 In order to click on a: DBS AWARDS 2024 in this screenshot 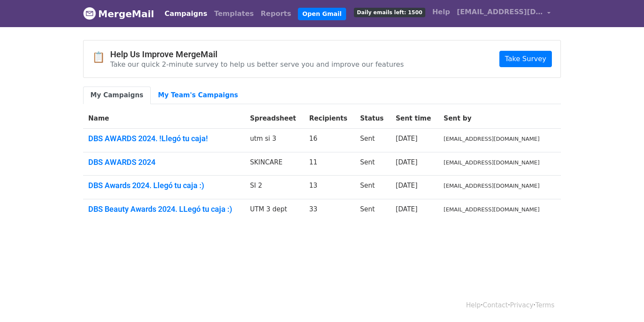, I will do `click(164, 162)`.